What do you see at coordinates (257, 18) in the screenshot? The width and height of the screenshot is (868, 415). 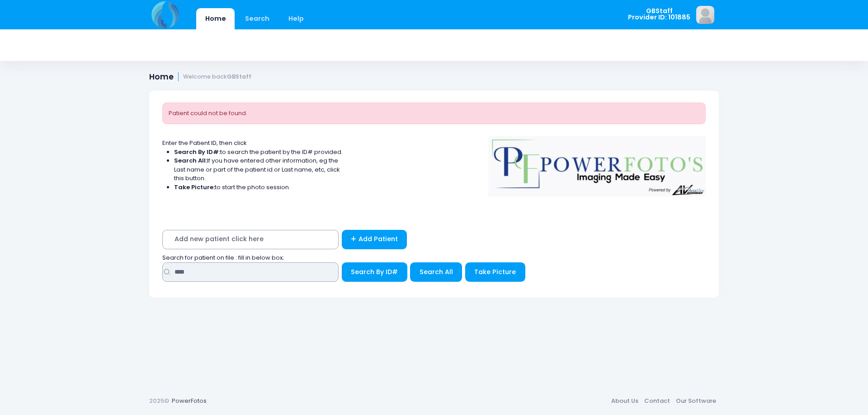 I see `a: Search` at bounding box center [257, 18].